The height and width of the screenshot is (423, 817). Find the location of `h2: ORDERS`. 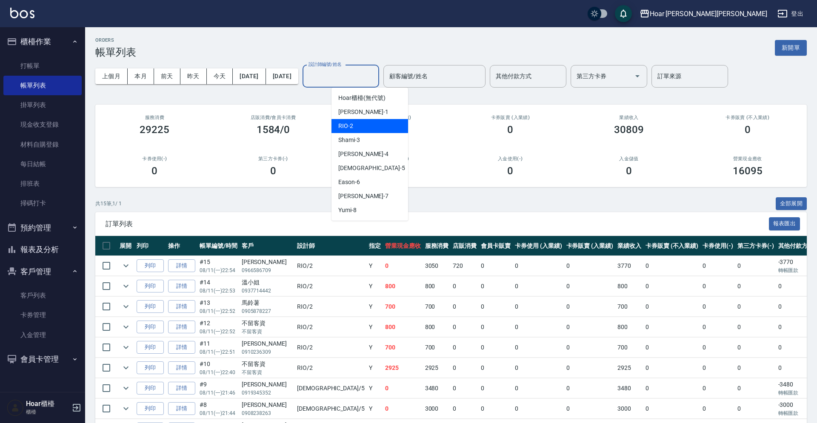

h2: ORDERS is located at coordinates (116, 40).